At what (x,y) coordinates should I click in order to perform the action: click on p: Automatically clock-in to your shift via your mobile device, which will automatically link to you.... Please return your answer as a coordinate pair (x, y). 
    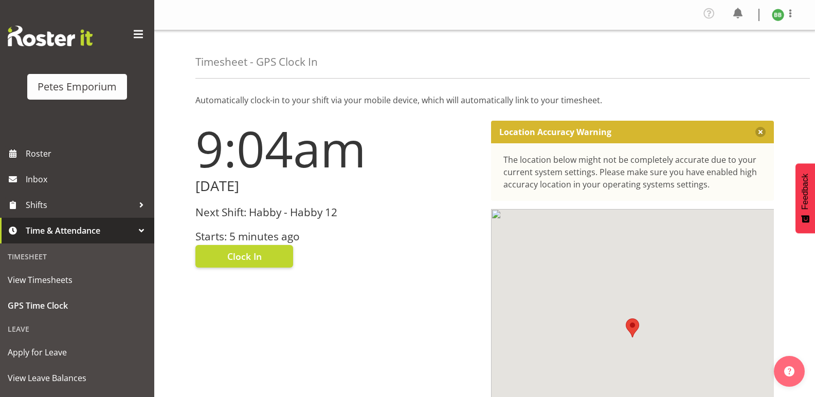
    Looking at the image, I should click on (484, 100).